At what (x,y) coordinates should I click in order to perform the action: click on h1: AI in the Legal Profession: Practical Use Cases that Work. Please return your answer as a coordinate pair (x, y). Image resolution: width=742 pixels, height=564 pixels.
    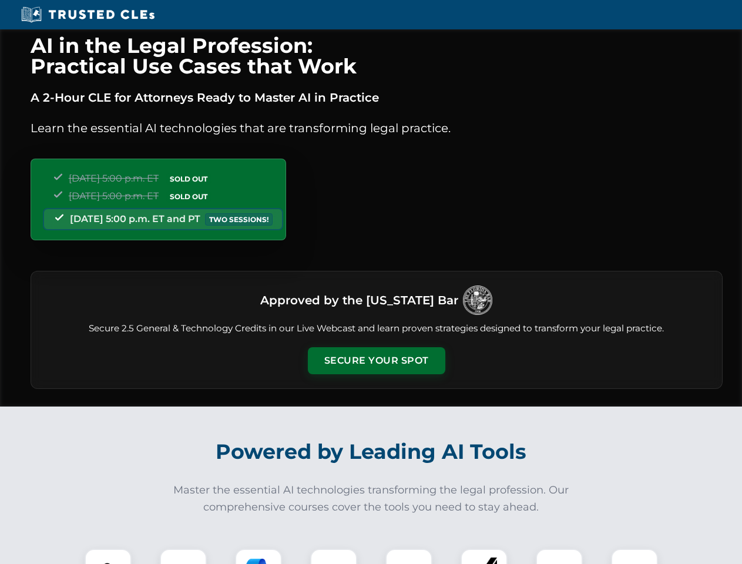
    Looking at the image, I should click on (376, 56).